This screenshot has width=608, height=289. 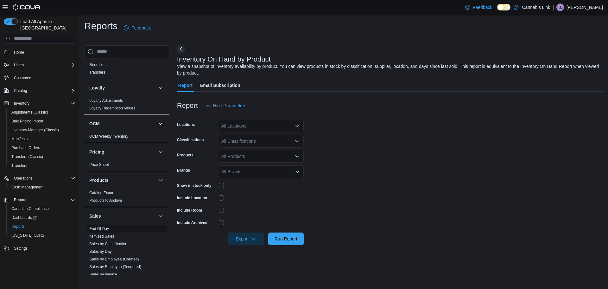 What do you see at coordinates (104, 57) in the screenshot?
I see `a: Purchase Orders` at bounding box center [104, 57].